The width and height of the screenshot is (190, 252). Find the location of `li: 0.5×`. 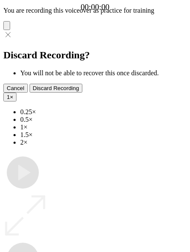

li: 0.5× is located at coordinates (104, 120).